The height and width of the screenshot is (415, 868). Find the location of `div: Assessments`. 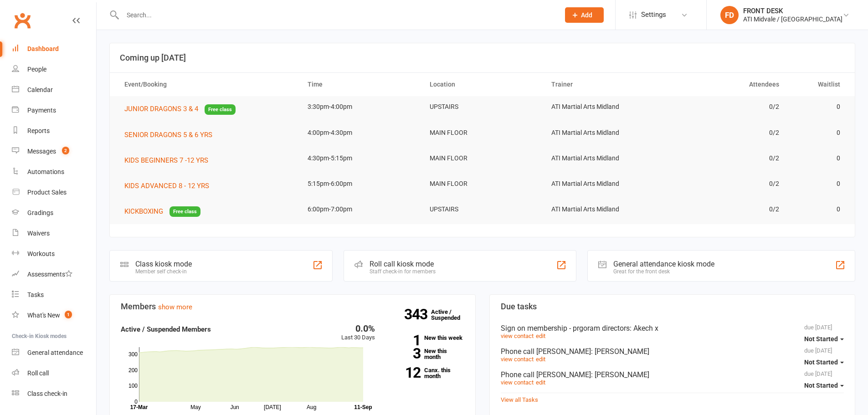

div: Assessments is located at coordinates (50, 274).